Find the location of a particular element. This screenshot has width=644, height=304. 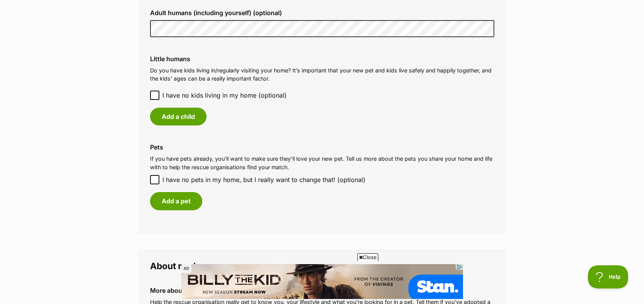

span: AD is located at coordinates (186, 268).